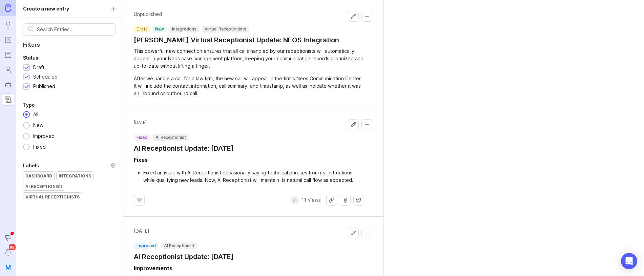 Image resolution: width=644 pixels, height=276 pixels. Describe the element at coordinates (8, 267) in the screenshot. I see `button: M` at that location.